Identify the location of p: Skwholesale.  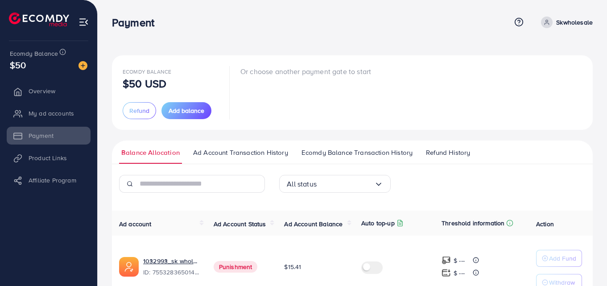
(574, 22).